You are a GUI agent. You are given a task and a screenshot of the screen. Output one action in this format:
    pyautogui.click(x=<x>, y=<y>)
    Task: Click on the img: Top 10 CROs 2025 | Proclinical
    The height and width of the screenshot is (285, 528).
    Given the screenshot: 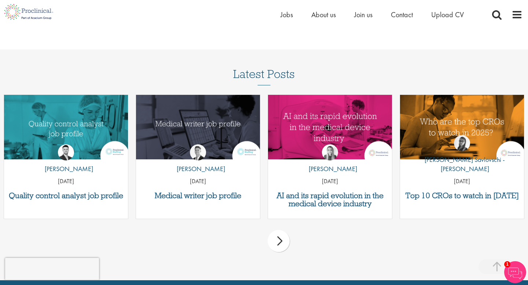 What is the action you would take?
    pyautogui.click(x=462, y=127)
    